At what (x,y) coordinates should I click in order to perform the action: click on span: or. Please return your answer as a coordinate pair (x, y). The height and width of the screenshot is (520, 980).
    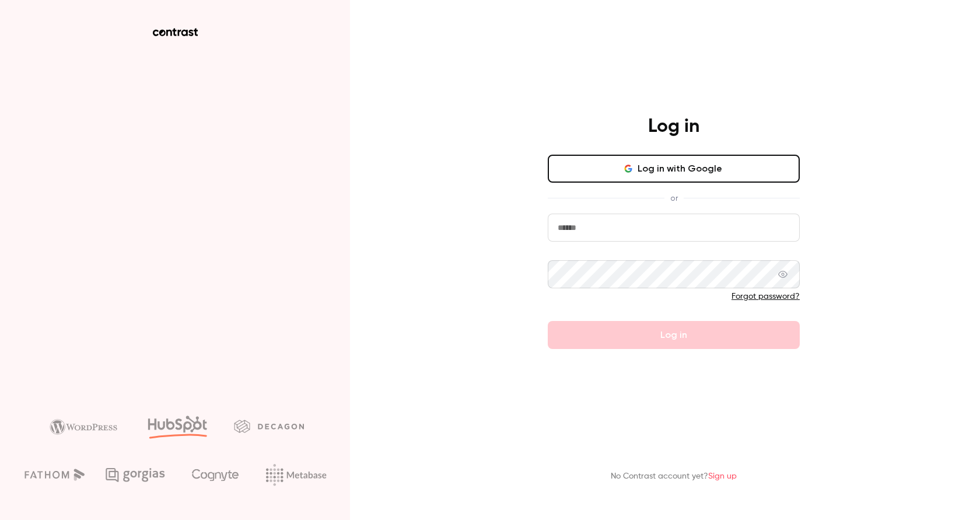
    Looking at the image, I should click on (673, 198).